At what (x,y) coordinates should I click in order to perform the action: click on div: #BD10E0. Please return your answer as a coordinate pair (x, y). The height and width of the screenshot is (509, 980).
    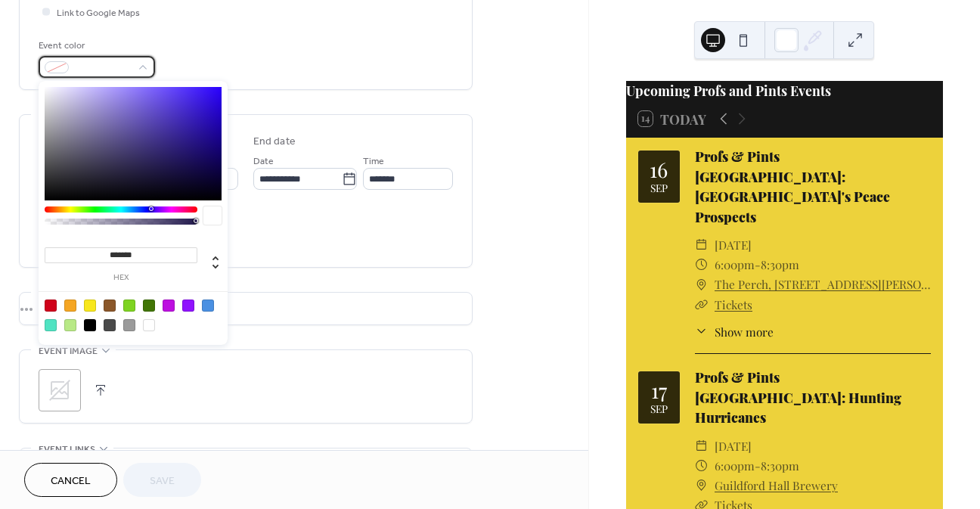
    Looking at the image, I should click on (168, 305).